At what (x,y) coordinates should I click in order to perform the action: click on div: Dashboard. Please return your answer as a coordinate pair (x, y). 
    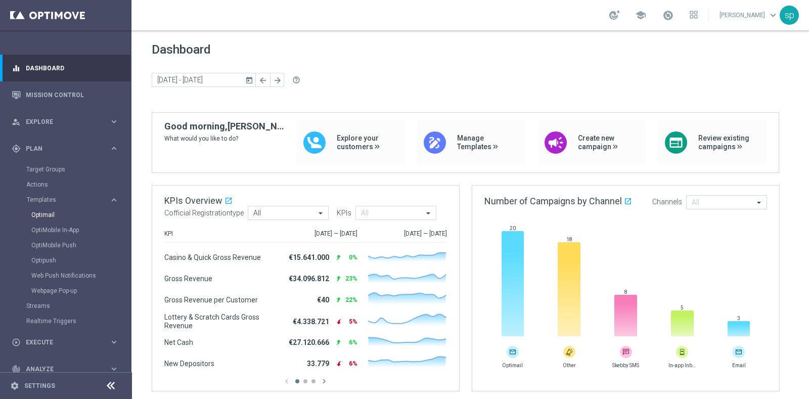
    Looking at the image, I should click on (65, 68).